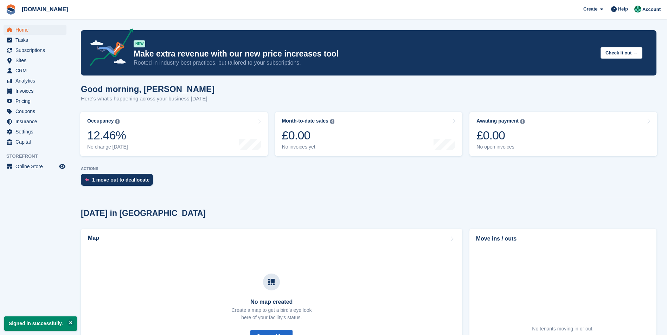  Describe the element at coordinates (500, 147) in the screenshot. I see `div: No open invoices` at that location.